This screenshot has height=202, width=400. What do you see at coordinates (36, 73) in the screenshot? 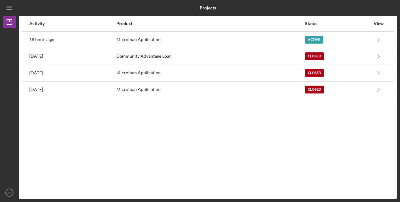
I see `time: 2024-10-09 21:51` at bounding box center [36, 73].